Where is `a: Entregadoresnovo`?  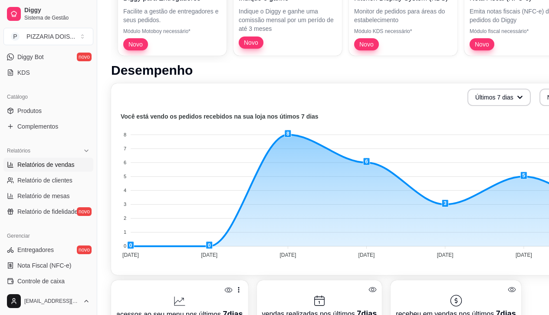
a: Entregadoresnovo is located at coordinates (48, 250).